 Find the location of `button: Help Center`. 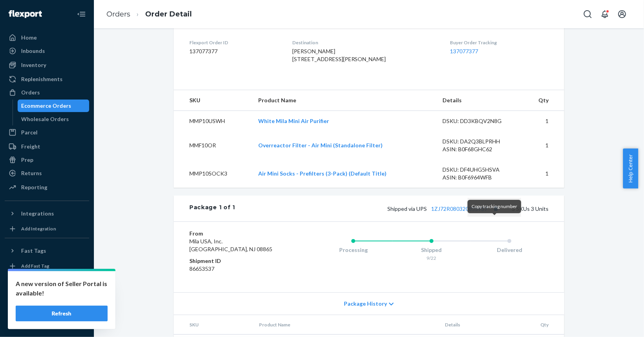

button: Help Center is located at coordinates (630, 168).